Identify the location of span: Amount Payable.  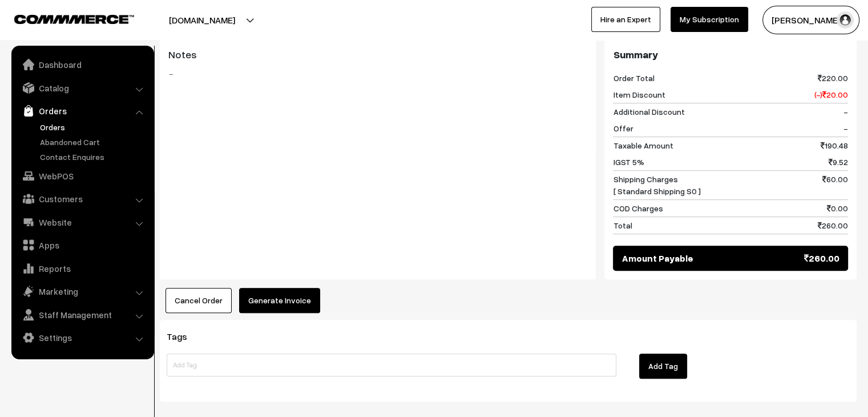
(657, 258).